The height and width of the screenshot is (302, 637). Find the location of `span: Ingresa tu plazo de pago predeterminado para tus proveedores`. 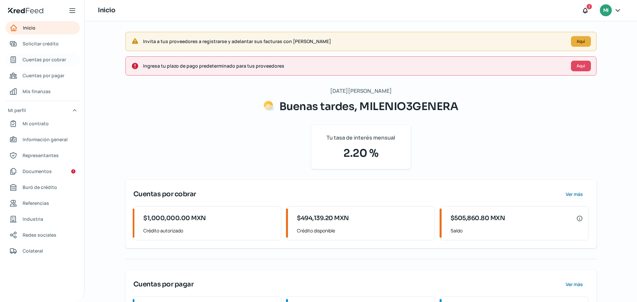

span: Ingresa tu plazo de pago predeterminado para tus proveedores is located at coordinates (355, 66).